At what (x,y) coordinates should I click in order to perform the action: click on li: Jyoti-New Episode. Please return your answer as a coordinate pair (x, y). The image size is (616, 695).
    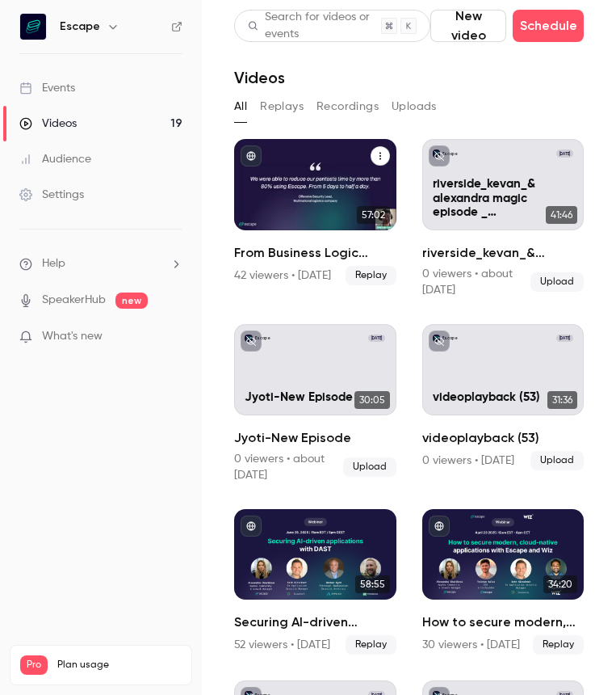
    Looking at the image, I should click on (315, 403).